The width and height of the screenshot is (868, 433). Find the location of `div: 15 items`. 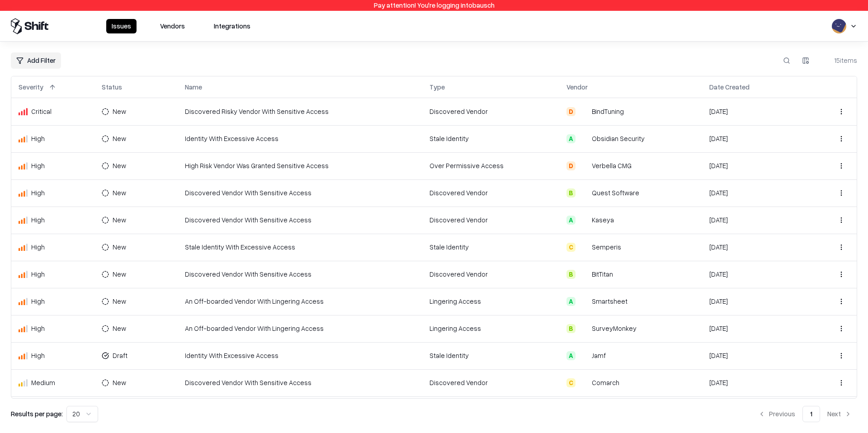

div: 15 items is located at coordinates (839, 60).